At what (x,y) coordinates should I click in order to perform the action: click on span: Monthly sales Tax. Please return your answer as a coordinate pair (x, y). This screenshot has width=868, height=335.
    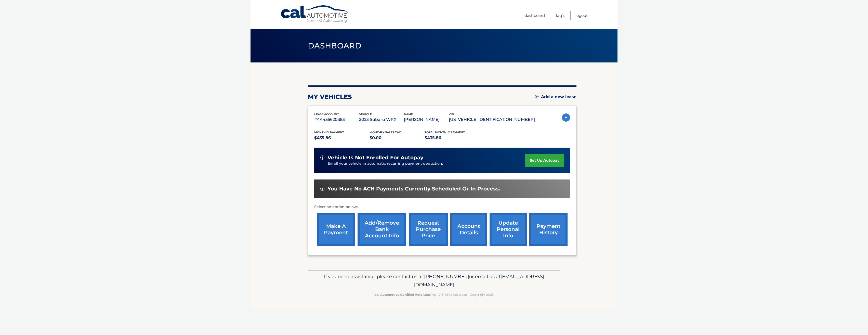
    Looking at the image, I should click on (386, 132).